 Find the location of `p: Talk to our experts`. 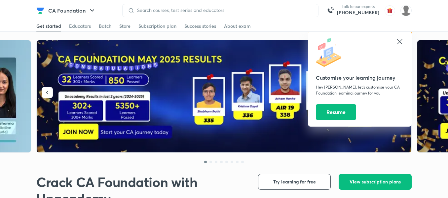

p: Talk to our experts is located at coordinates (358, 7).